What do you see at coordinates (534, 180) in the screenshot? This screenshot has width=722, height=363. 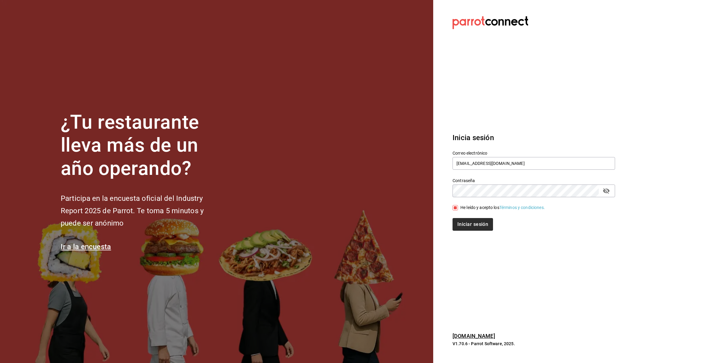 I see `label: Contraseña` at bounding box center [534, 180].